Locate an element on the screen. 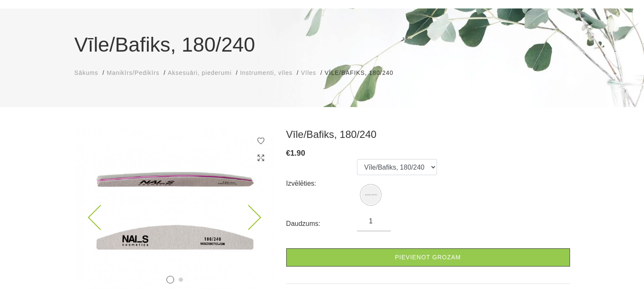 The width and height of the screenshot is (644, 294). li: Vīle/Bafiks, 180/240 is located at coordinates (363, 73).